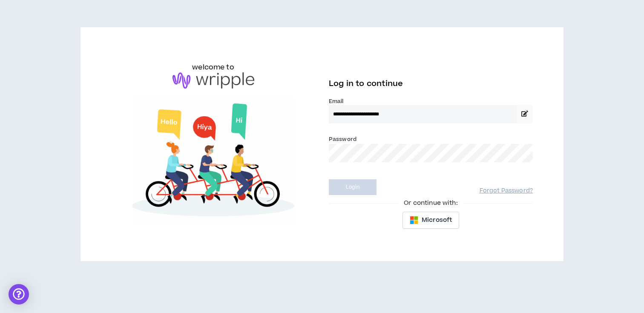 The width and height of the screenshot is (644, 313). Describe the element at coordinates (366, 83) in the screenshot. I see `span: Log in to continue` at that location.